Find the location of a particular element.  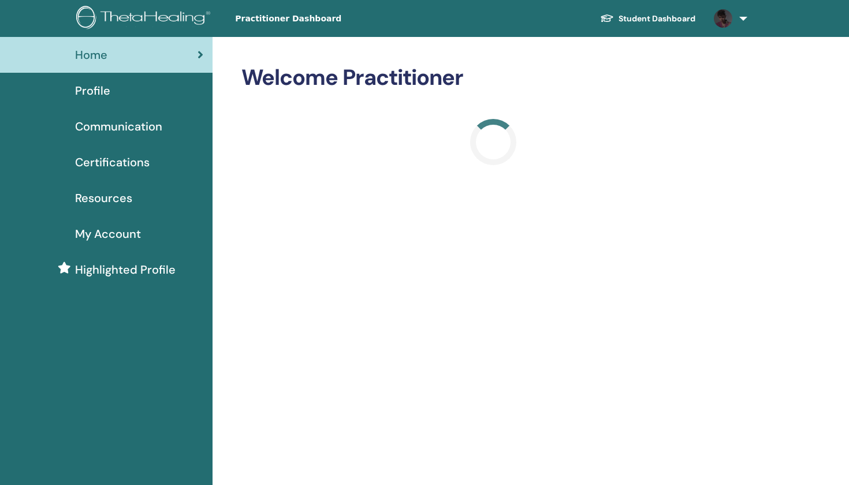

span: Highlighted Profile is located at coordinates (125, 270).